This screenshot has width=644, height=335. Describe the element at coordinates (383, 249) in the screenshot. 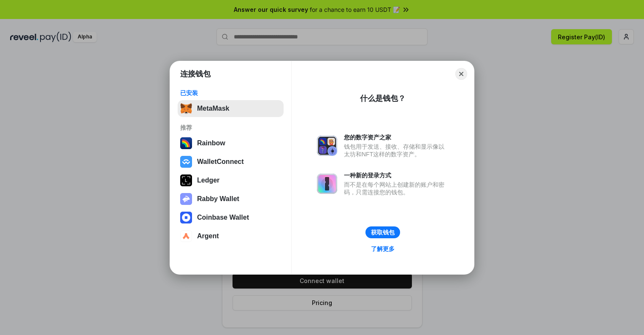

I see `div: 了解更多` at that location.